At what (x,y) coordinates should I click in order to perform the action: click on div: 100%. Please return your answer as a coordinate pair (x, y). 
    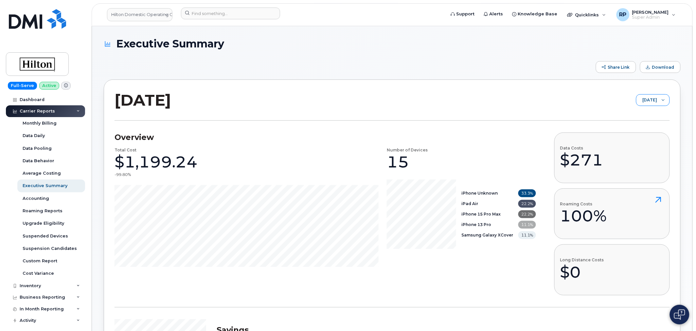
    Looking at the image, I should click on (583, 216).